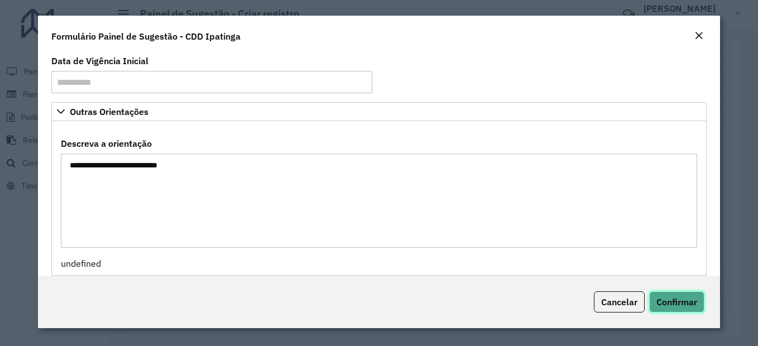 This screenshot has width=758, height=346. Describe the element at coordinates (379, 112) in the screenshot. I see `a: Outras Orientações` at that location.